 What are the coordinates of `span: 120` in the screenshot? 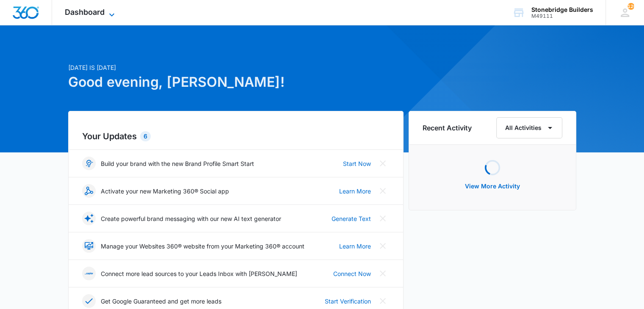 It's located at (631, 7).